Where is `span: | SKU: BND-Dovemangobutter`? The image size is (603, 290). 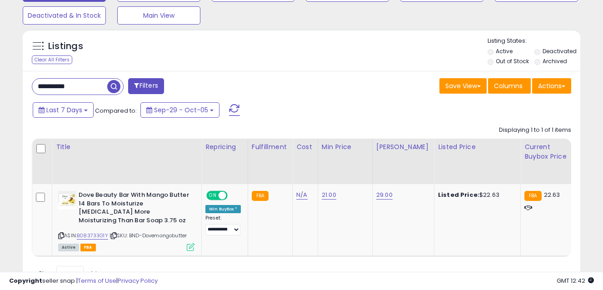 span: | SKU: BND-Dovemangobutter is located at coordinates (148, 235).